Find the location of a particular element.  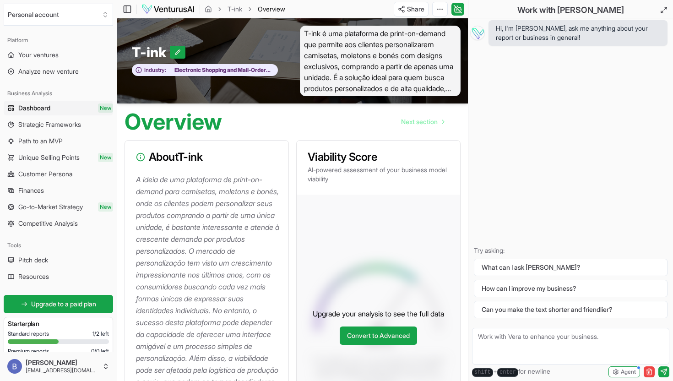

span: Upgrade to a paid plan is located at coordinates (64, 304).